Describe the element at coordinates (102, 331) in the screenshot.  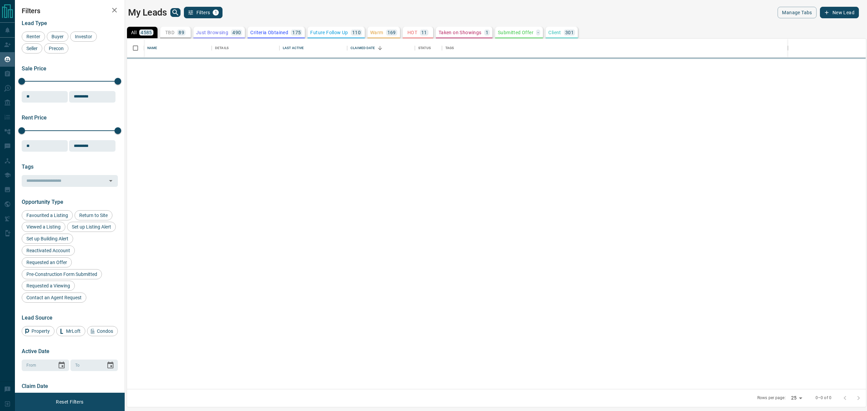
I see `div: Condos` at that location.